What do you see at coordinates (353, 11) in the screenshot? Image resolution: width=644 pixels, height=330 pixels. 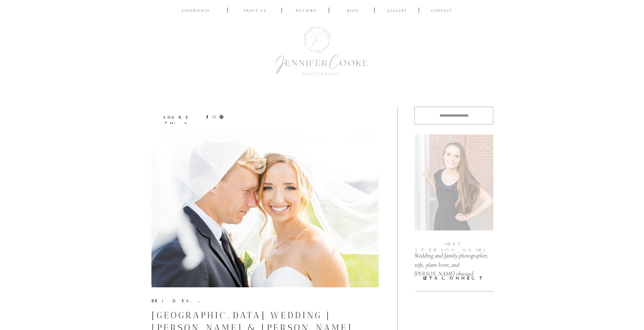 I see `a: BLOG` at bounding box center [353, 11].